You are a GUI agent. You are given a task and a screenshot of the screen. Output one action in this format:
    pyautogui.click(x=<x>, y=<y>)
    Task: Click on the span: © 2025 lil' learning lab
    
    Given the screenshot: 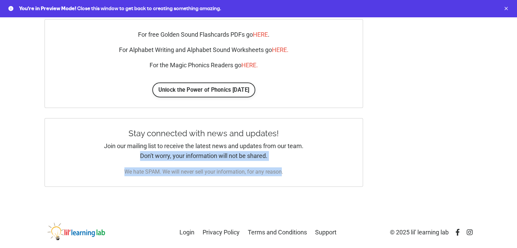 What is the action you would take?
    pyautogui.click(x=419, y=232)
    